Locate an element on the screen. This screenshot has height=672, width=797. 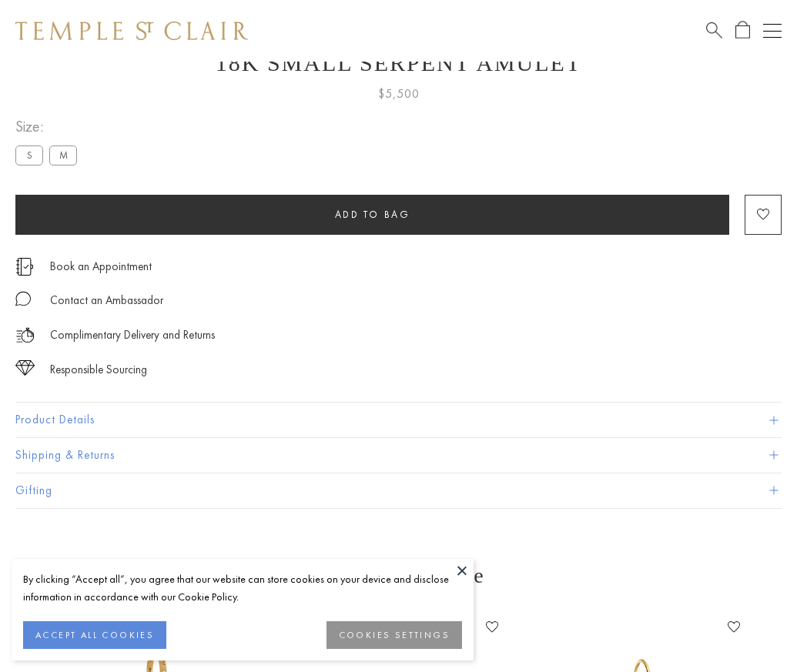
img: icon_sourcing.svg is located at coordinates (25, 368).